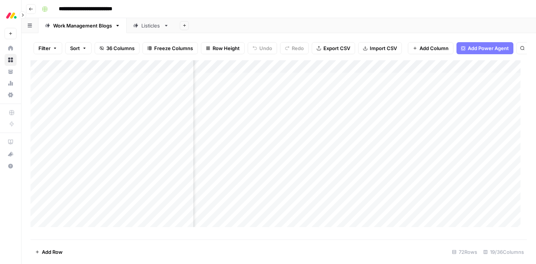 This screenshot has width=536, height=264. What do you see at coordinates (380, 48) in the screenshot?
I see `button: Import CSV` at bounding box center [380, 48].